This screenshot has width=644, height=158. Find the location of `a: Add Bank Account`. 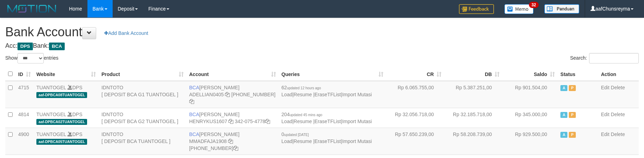

a: Add Bank Account is located at coordinates (126, 33).